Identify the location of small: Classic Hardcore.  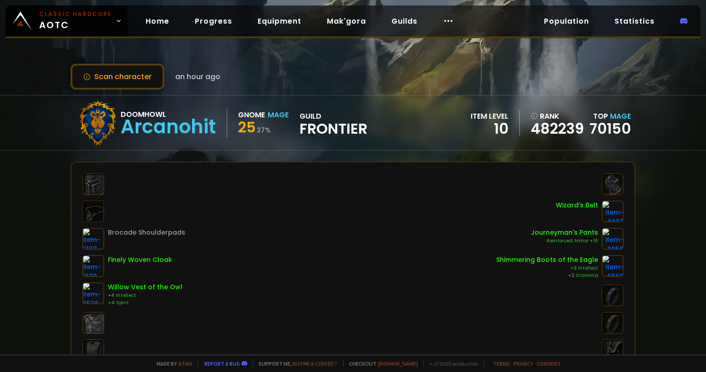
(76, 14).